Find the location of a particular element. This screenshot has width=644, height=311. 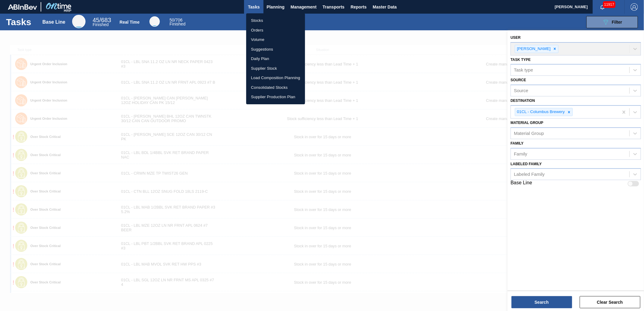

a: Stocks is located at coordinates (275, 21).